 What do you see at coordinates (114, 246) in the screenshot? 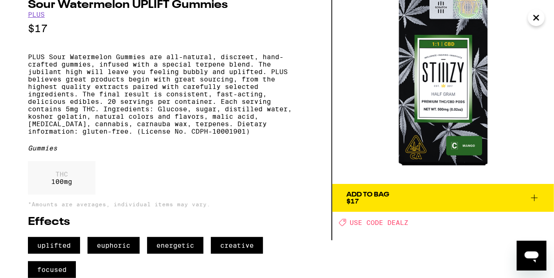
I see `span: euphoric` at bounding box center [114, 246].